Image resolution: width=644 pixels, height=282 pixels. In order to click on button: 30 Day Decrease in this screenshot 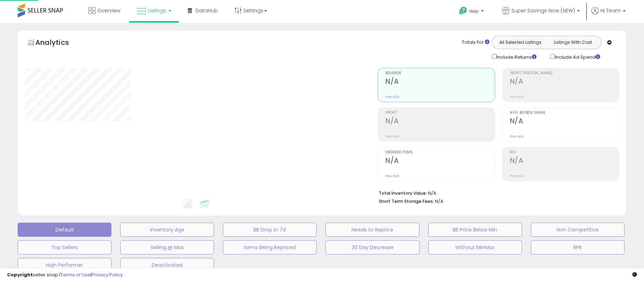, I will do `click(372, 248)`.